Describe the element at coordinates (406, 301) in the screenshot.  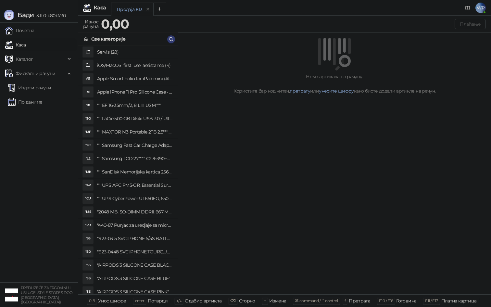
I see `div: Готовина` at that location.